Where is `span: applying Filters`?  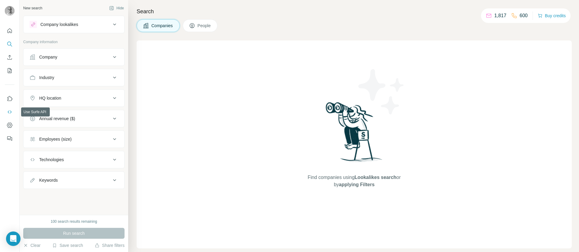
span: applying Filters is located at coordinates (357, 184).